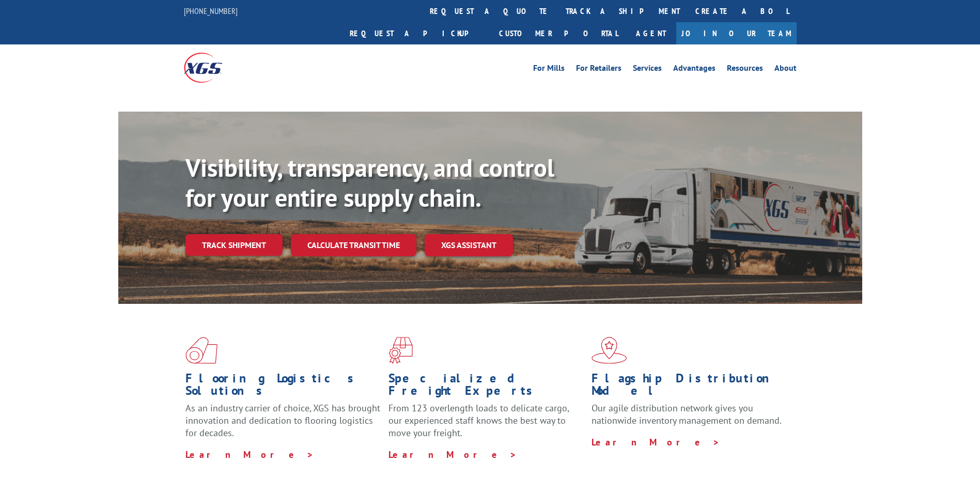  What do you see at coordinates (401, 350) in the screenshot?
I see `img: xgs-icon-focused-on-flooring-red` at bounding box center [401, 350].